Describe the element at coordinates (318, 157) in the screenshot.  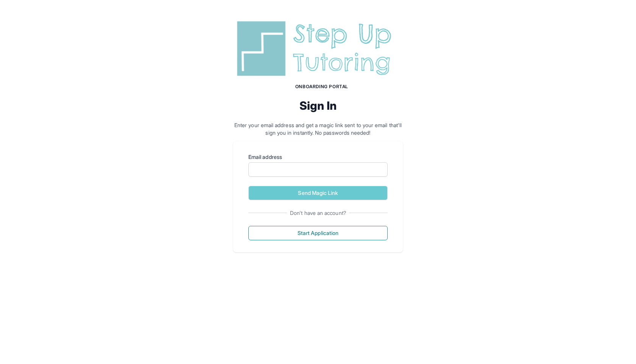
I see `label: Email address` at that location.